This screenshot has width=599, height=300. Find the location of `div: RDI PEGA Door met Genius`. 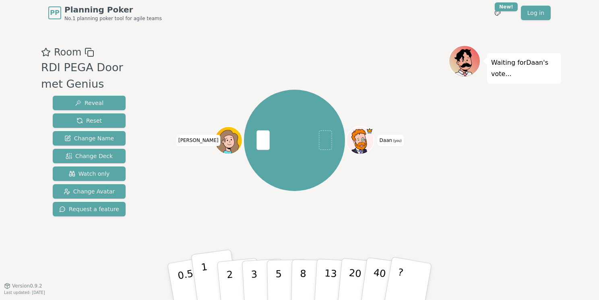

div: RDI PEGA Door met Genius is located at coordinates (91, 76).